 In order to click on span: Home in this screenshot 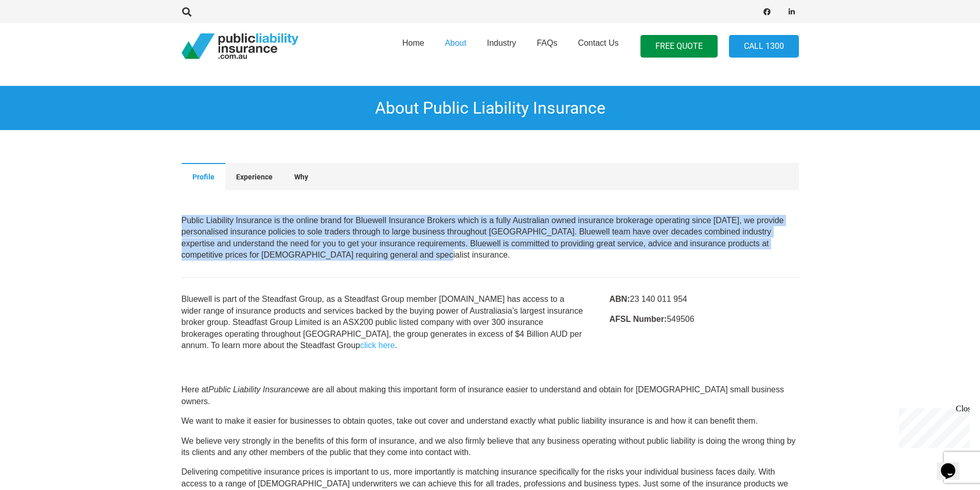, I will do `click(413, 43)`.